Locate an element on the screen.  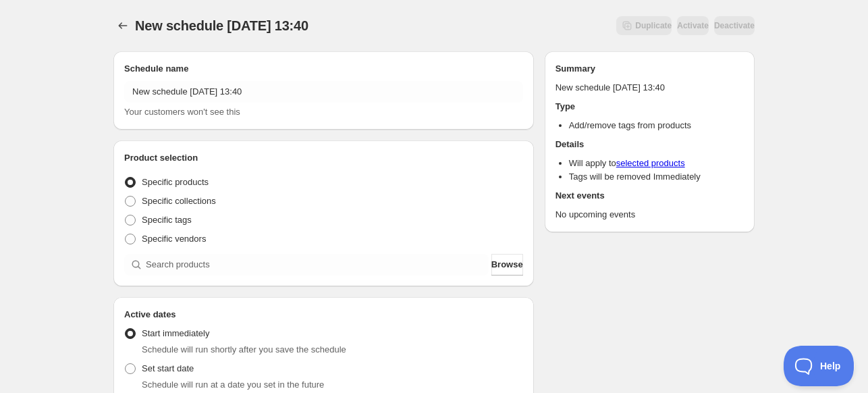
input: Search products is located at coordinates (317, 265).